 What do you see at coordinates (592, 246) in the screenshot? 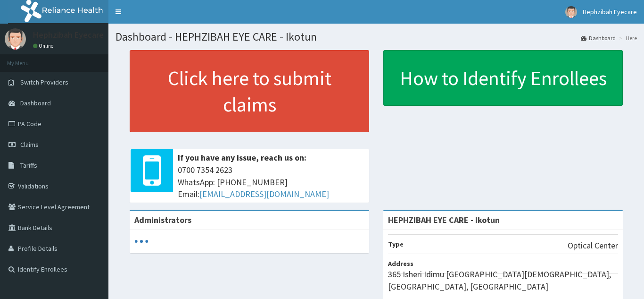
I see `p: Optical Center` at bounding box center [592, 246].